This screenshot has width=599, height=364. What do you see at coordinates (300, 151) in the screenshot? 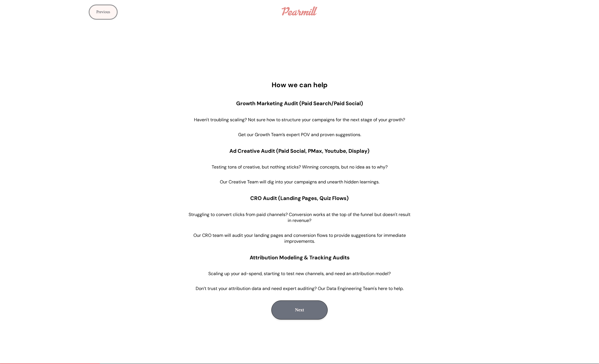
I see `h3: Ad Creative Audit (Paid Social, PMax, Youtube, Display)` at bounding box center [300, 151].